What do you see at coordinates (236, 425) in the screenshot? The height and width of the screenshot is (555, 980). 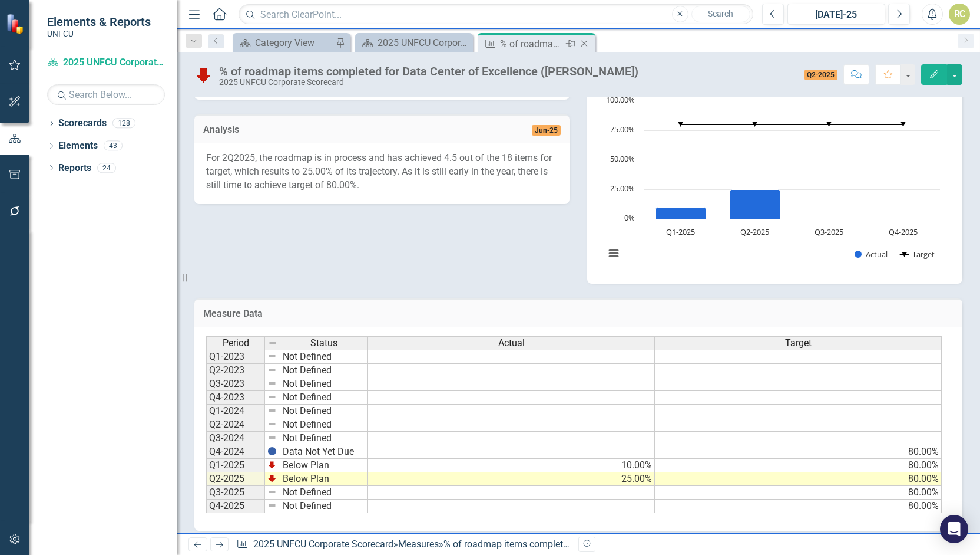 I see `td: Q2-2024` at bounding box center [236, 425].